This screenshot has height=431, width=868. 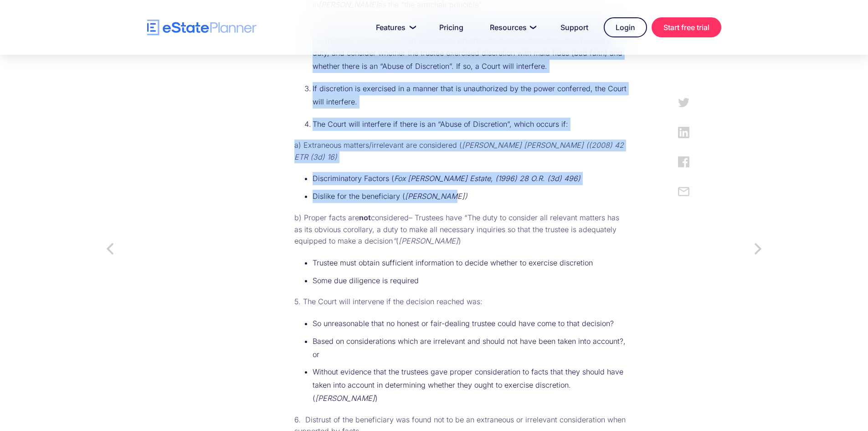 What do you see at coordinates (462, 302) in the screenshot?
I see `p: 5. The Court will intervene if the decision reached was:` at bounding box center [462, 302].